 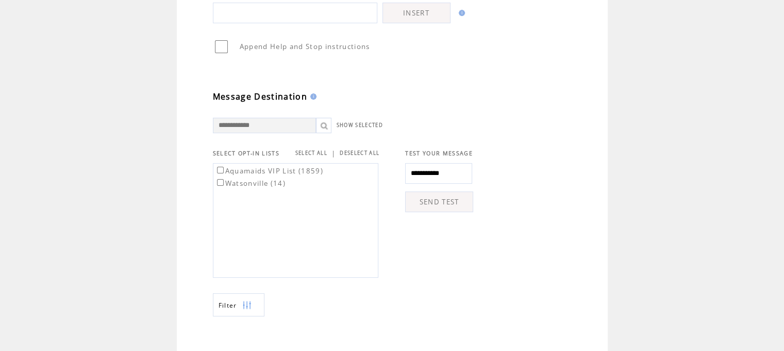 I want to click on img: filters.png, so click(x=247, y=305).